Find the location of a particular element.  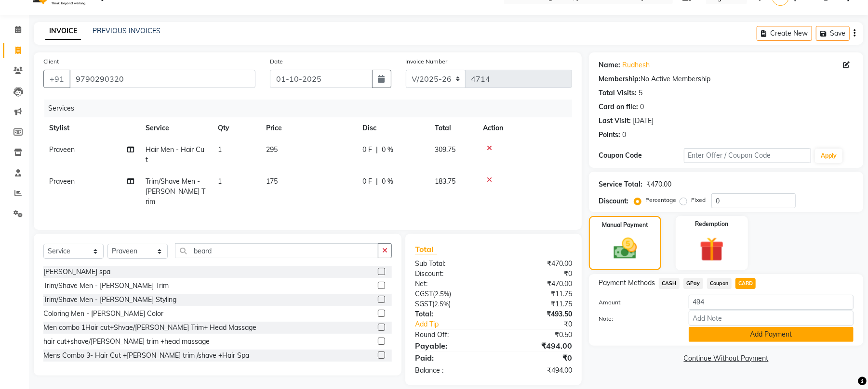

button: +91 is located at coordinates (57, 79).